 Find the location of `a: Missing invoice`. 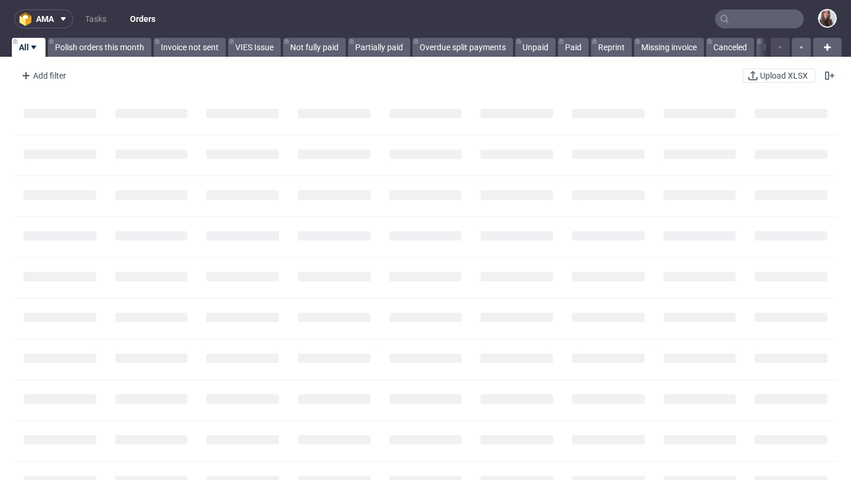

a: Missing invoice is located at coordinates (669, 47).